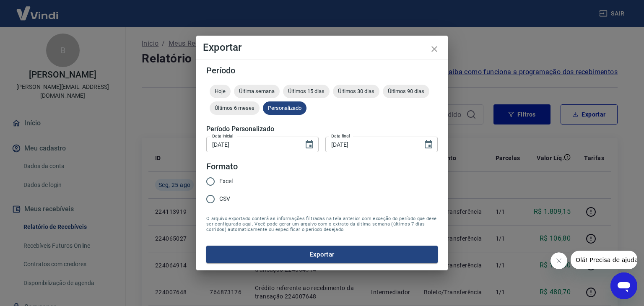 Image resolution: width=644 pixels, height=306 pixels. What do you see at coordinates (226, 181) in the screenshot?
I see `span: Excel` at bounding box center [226, 181].